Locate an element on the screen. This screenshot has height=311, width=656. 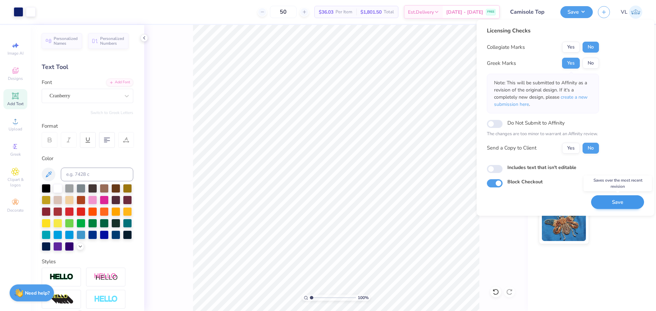
p: Note: This will be submitted to Affinity as a revision of the original design. If it's a complete... is located at coordinates (543, 94).